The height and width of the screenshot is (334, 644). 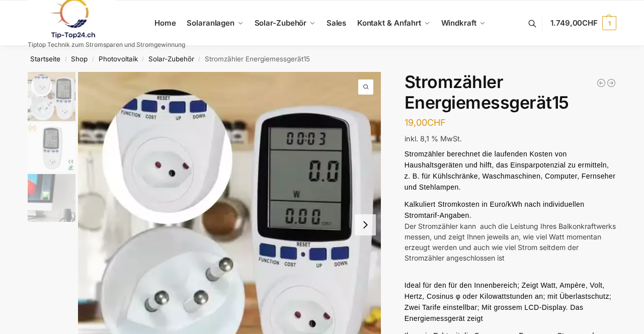 What do you see at coordinates (79, 59) in the screenshot?
I see `a: Shop` at bounding box center [79, 59].